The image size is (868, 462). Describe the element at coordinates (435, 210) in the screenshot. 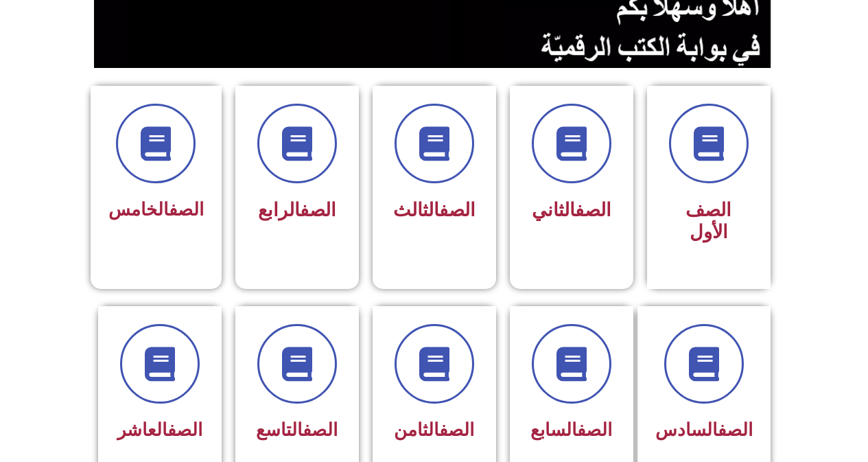

I see `span: الثالث` at that location.